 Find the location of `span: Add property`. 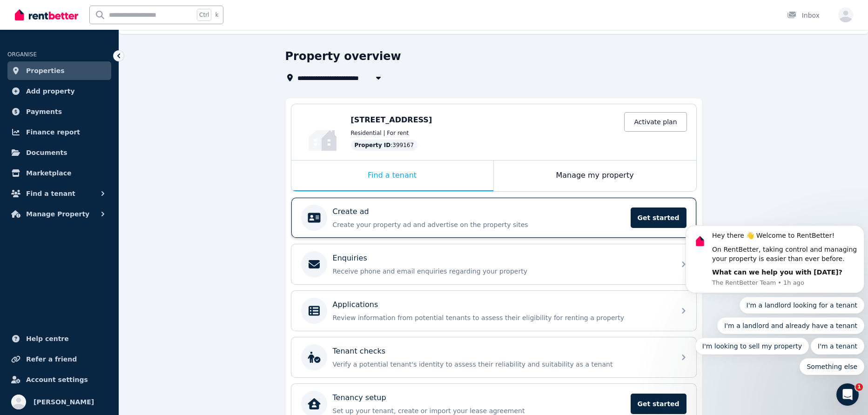

span: Add property is located at coordinates (50, 91).